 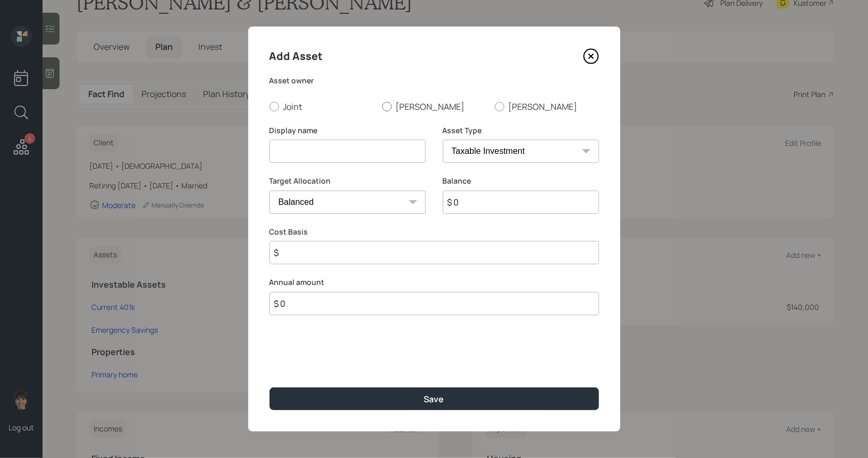 I want to click on label: Cost Basis, so click(x=434, y=232).